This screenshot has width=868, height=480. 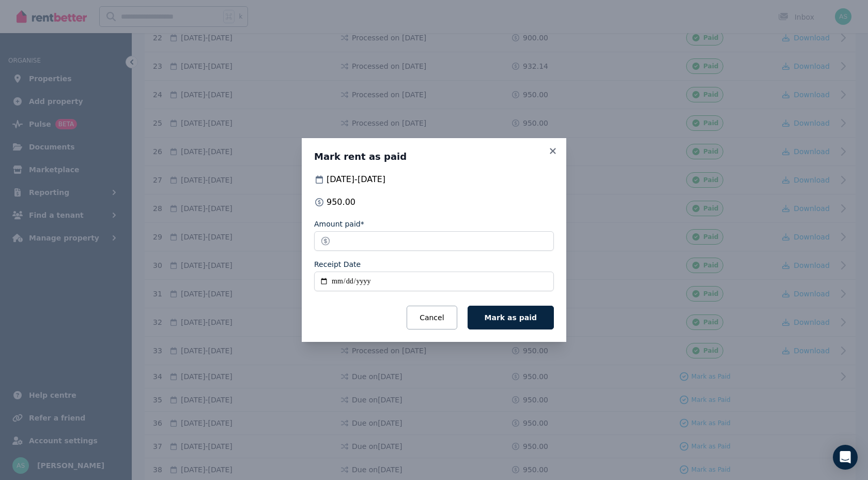 What do you see at coordinates (432, 318) in the screenshot?
I see `button: Cancel` at bounding box center [432, 318].